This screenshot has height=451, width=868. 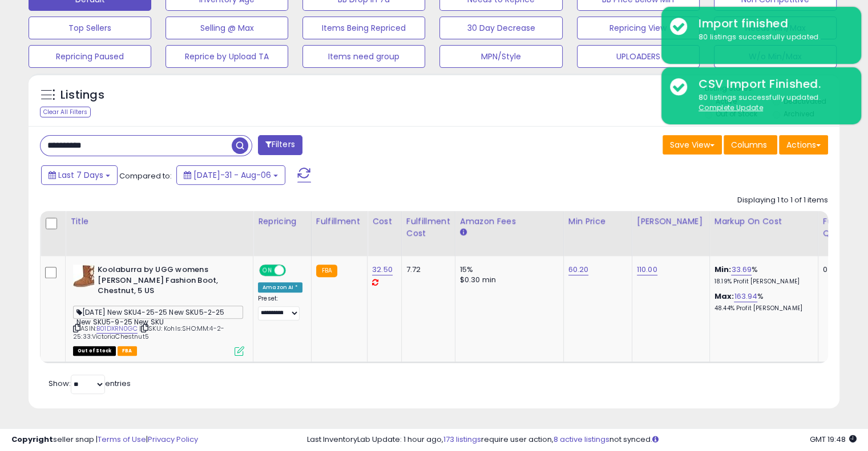 I want to click on a: 163.94, so click(x=745, y=296).